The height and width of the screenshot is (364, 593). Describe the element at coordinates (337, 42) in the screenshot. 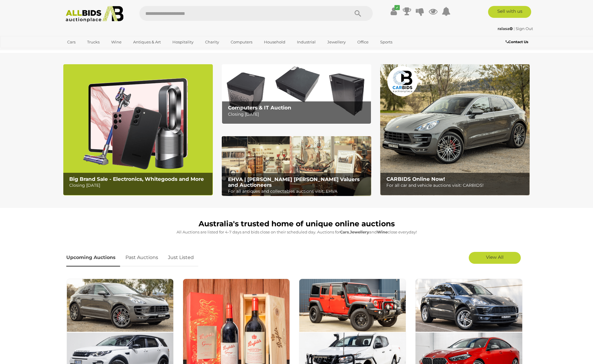

I see `a: Jewellery` at that location.